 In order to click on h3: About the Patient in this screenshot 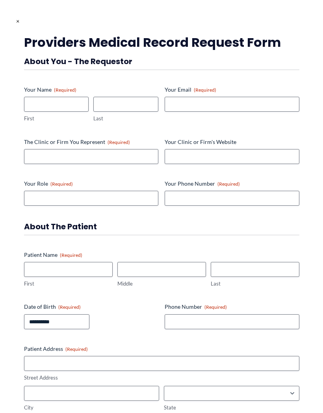, I will do `click(161, 227)`.